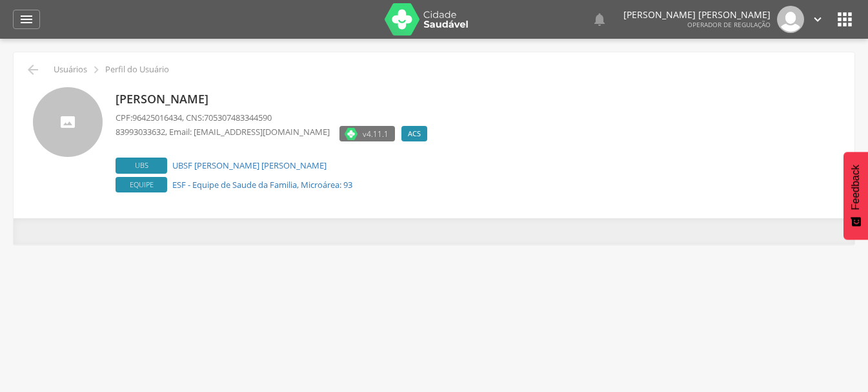 This screenshot has width=868, height=392. What do you see at coordinates (157, 117) in the screenshot?
I see `span: 96425016434` at bounding box center [157, 117].